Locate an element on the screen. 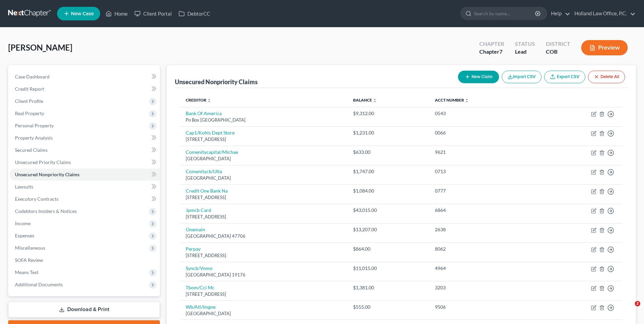 This screenshot has width=644, height=324. span: Case Dashboard is located at coordinates (33, 77).